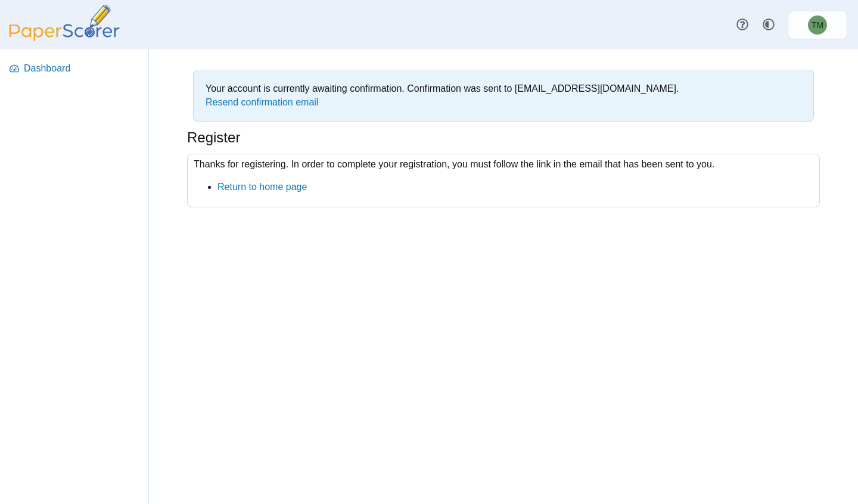 This screenshot has height=504, width=858. What do you see at coordinates (818, 25) in the screenshot?
I see `span: Tyrone Philippe Mauricio` at bounding box center [818, 25].